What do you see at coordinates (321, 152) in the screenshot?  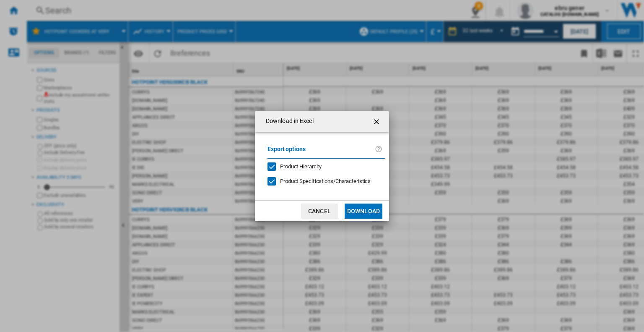 I see `label: Export options` at bounding box center [321, 152].